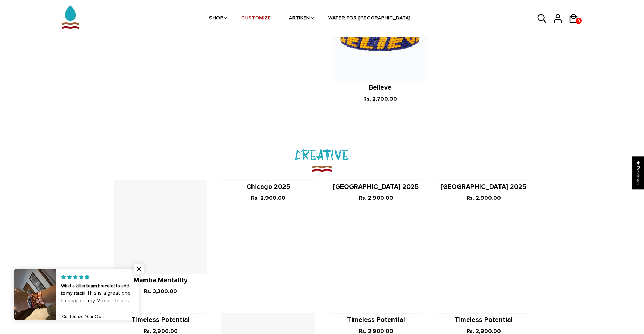 Image resolution: width=644 pixels, height=334 pixels. I want to click on a: 0, so click(579, 20).